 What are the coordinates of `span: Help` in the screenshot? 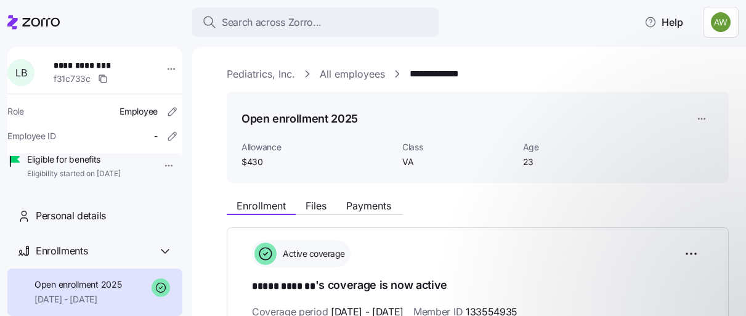 It's located at (663, 22).